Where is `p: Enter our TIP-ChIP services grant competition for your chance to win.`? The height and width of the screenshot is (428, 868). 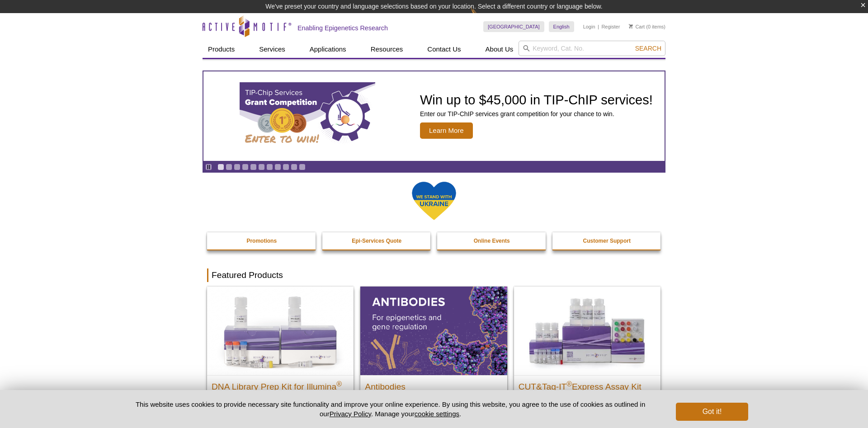 p: Enter our TIP-ChIP services grant competition for your chance to win. is located at coordinates (536, 114).